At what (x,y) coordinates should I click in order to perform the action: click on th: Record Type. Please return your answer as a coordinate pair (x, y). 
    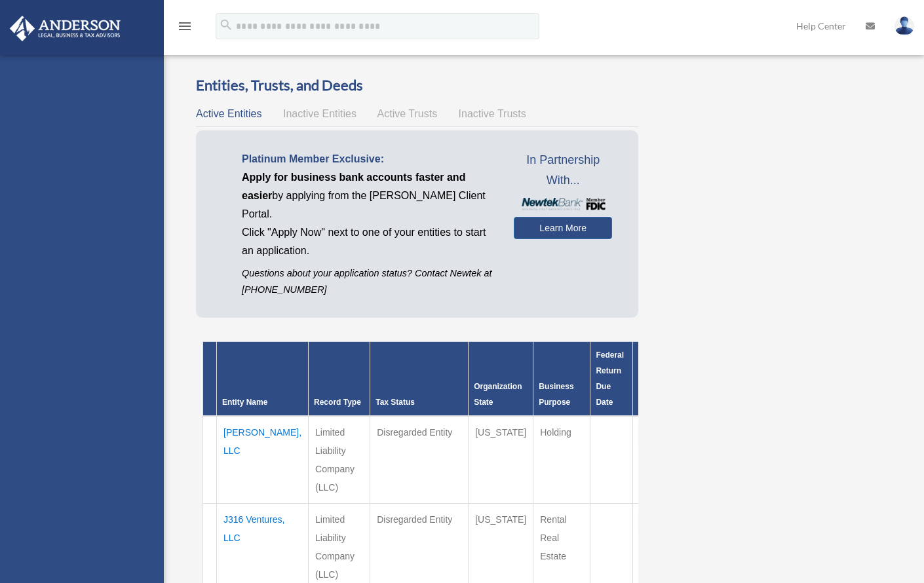
    Looking at the image, I should click on (339, 380).